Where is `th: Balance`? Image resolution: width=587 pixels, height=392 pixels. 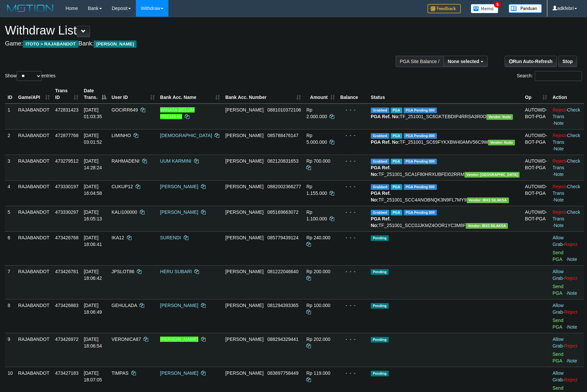 th: Balance is located at coordinates (353, 94).